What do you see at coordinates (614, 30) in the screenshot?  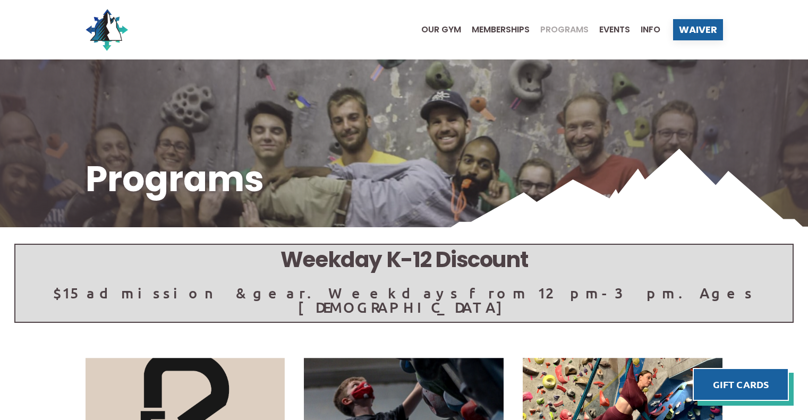 I see `span: Events` at bounding box center [614, 30].